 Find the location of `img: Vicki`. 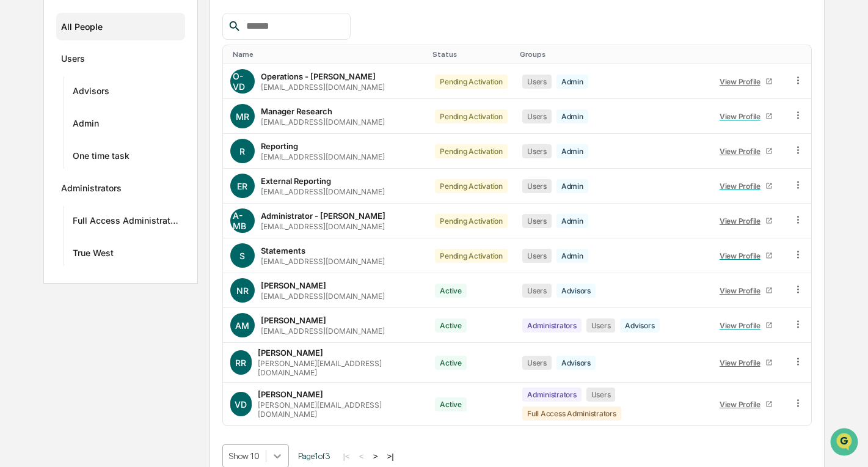

img: Vicki is located at coordinates (22, 164).